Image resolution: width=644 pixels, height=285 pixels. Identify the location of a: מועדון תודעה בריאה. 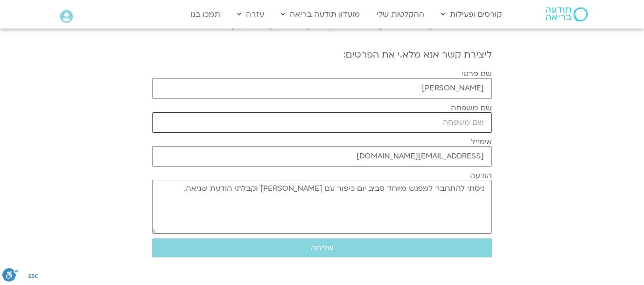
(321, 14).